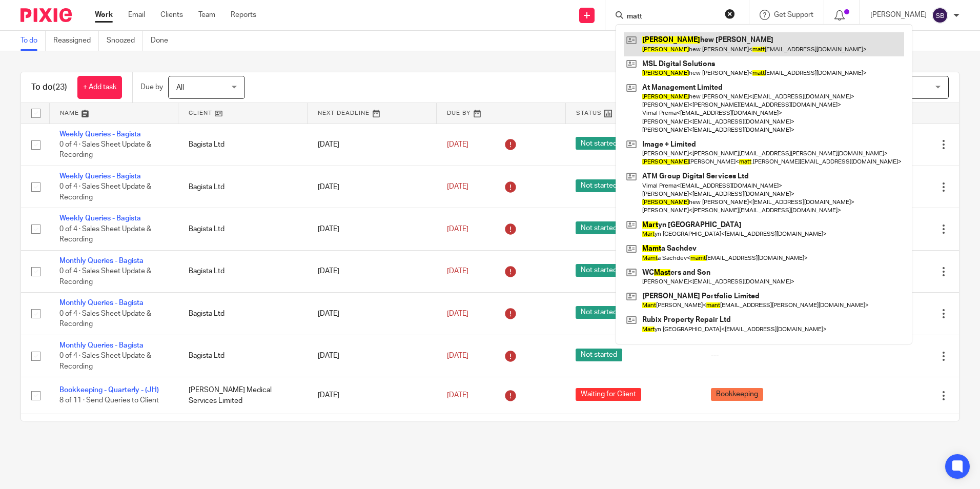  What do you see at coordinates (76, 40) in the screenshot?
I see `a: Reassigned` at bounding box center [76, 40].